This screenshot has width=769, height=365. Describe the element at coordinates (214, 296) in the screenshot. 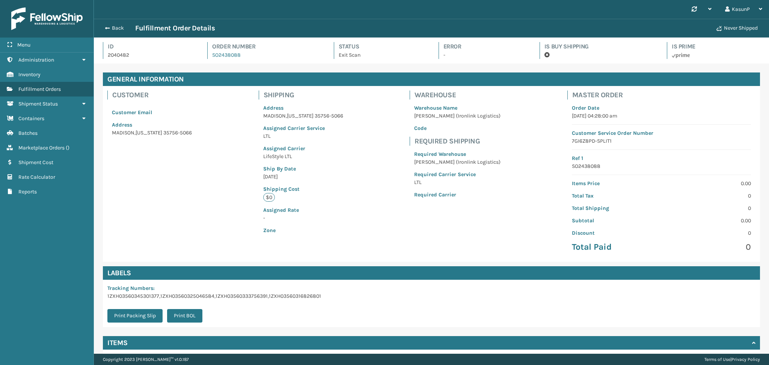

I see `p: 1ZXH03560345301377,1ZXH03560325046584,1ZXH03560333756391,1ZXH03560316826801` at that location.